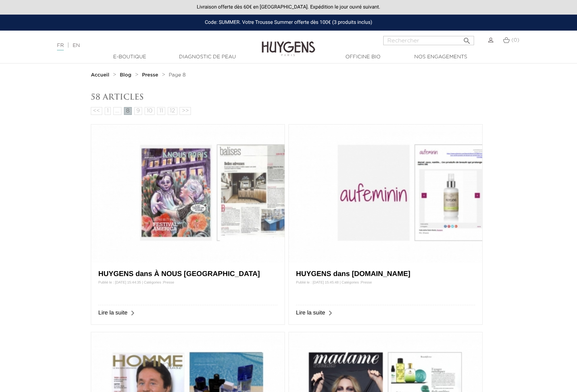 This screenshot has height=392, width=577. I want to click on a: 12, so click(173, 111).